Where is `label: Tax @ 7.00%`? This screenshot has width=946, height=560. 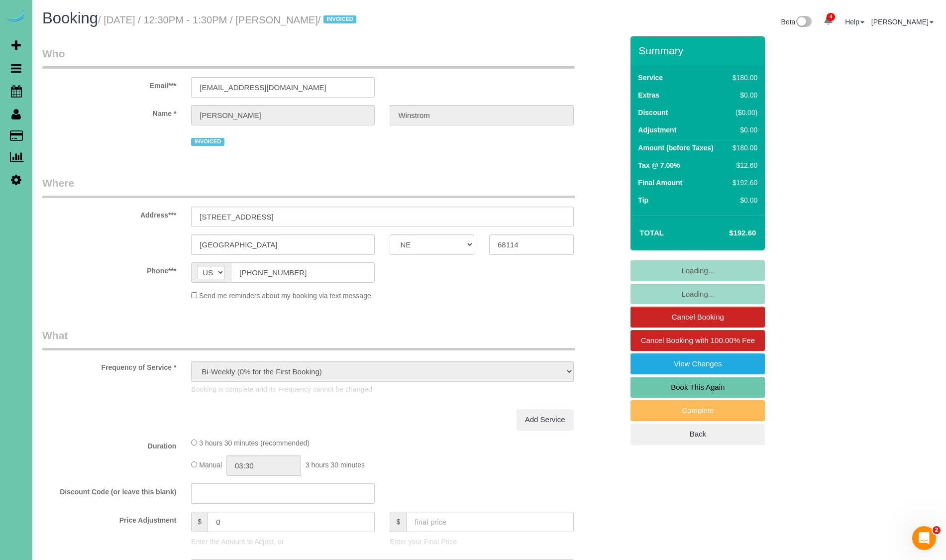 label: Tax @ 7.00% is located at coordinates (659, 166).